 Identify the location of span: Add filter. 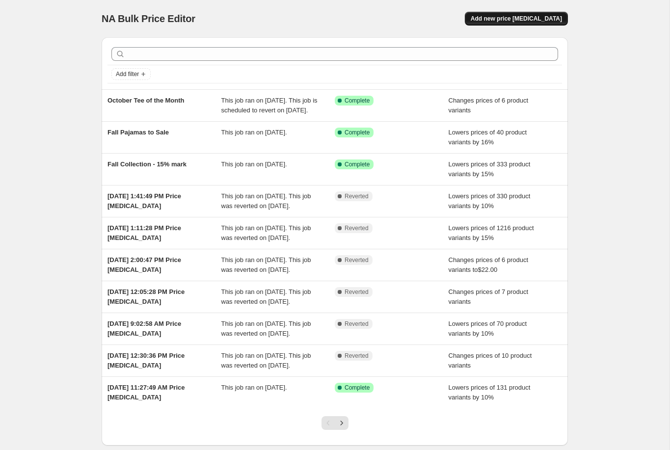
(127, 74).